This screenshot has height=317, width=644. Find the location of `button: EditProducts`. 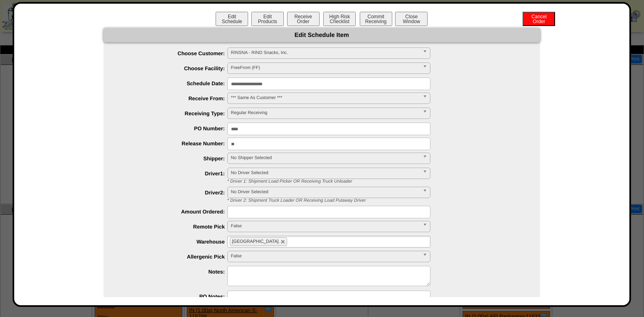

button: EditProducts is located at coordinates (268, 19).